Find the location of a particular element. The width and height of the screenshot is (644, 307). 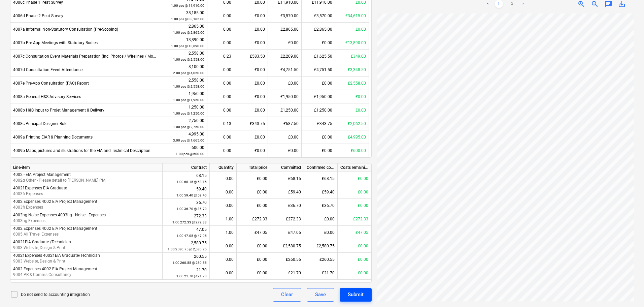

span: 4007d Consultation Event Attendance is located at coordinates (48, 70).